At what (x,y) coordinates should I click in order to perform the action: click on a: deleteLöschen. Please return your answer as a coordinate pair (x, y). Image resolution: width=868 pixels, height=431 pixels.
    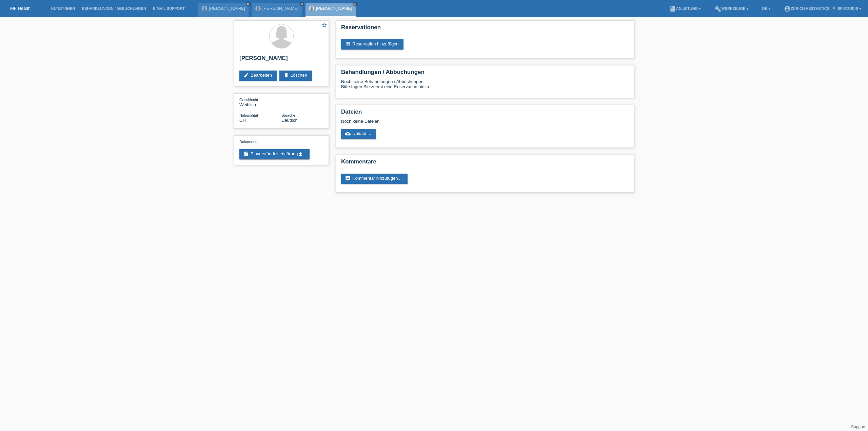
    Looking at the image, I should click on (296, 76).